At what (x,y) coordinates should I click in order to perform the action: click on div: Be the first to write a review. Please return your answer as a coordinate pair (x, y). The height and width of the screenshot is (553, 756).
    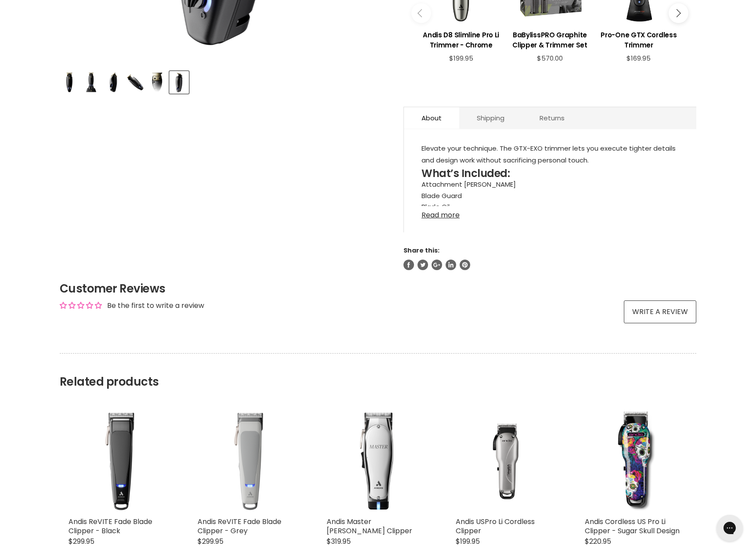
    Looking at the image, I should click on (156, 306).